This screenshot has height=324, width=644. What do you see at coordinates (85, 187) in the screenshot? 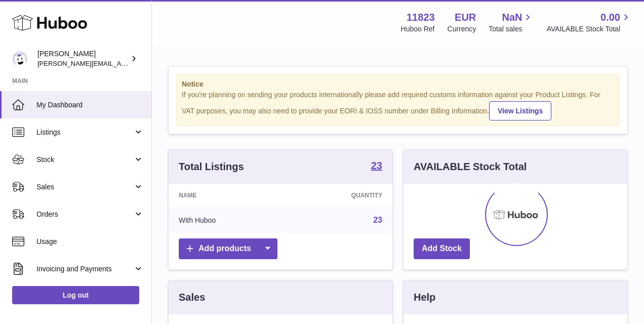
I see `span: Sales` at bounding box center [85, 187].